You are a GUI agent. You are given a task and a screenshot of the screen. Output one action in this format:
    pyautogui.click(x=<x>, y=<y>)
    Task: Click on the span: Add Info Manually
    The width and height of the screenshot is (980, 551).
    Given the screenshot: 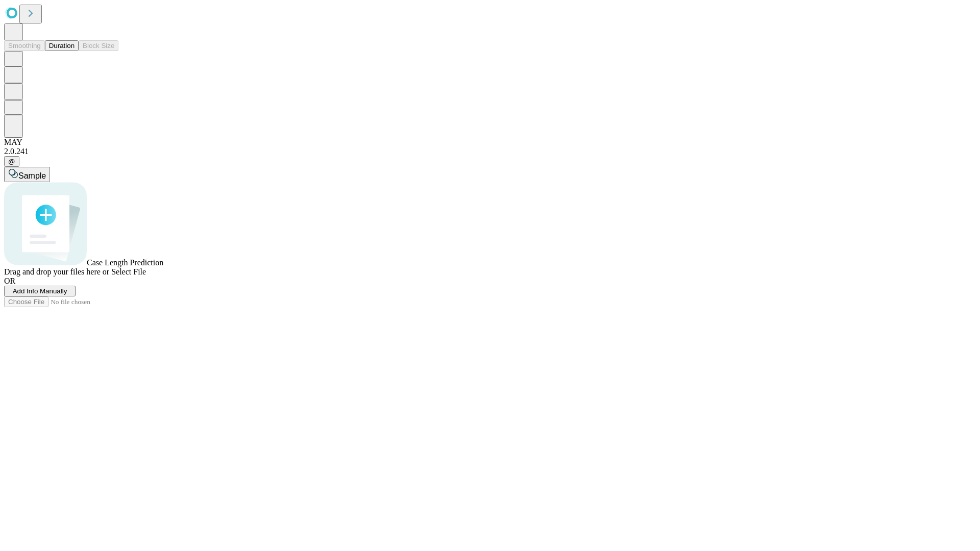 What is the action you would take?
    pyautogui.click(x=40, y=291)
    